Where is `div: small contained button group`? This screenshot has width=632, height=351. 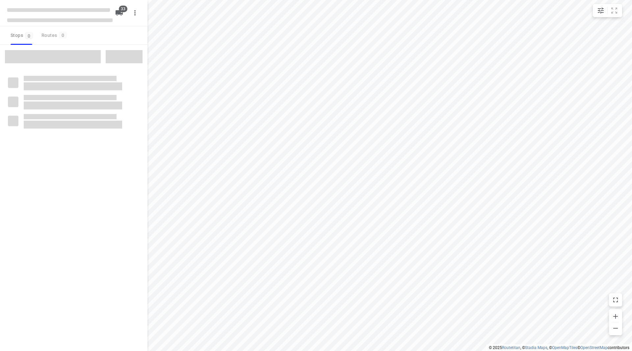 div: small contained button group is located at coordinates (607, 11).